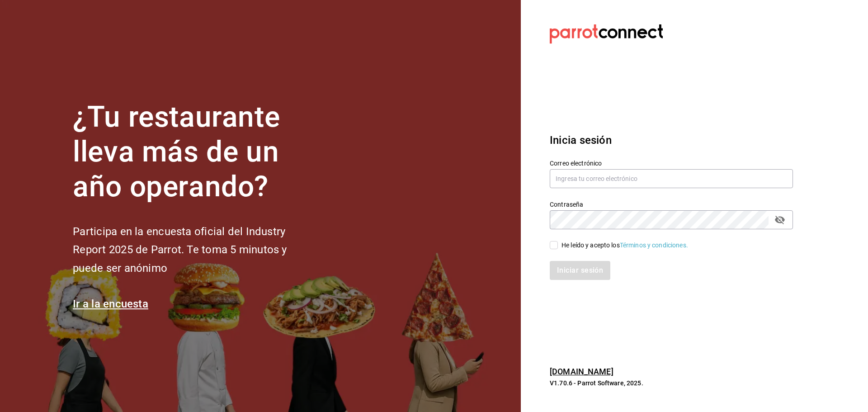 This screenshot has height=412, width=868. What do you see at coordinates (672, 383) in the screenshot?
I see `p: V1.70.6 - Parrot Software, 2025.` at bounding box center [672, 383].